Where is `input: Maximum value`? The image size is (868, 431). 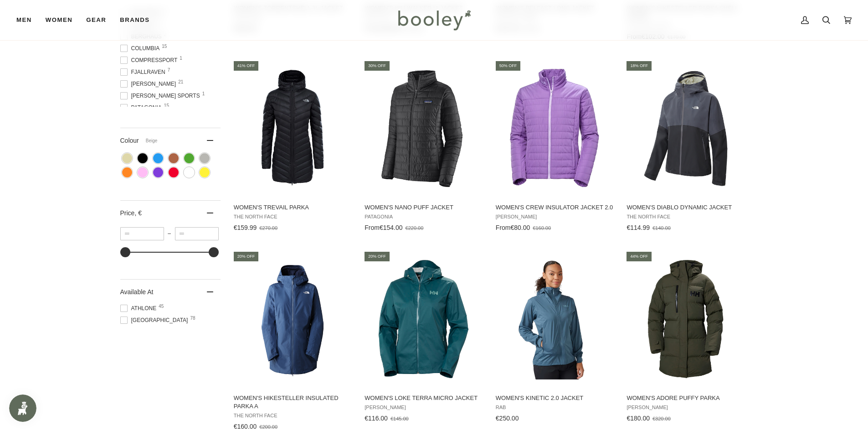
input: Maximum value is located at coordinates (197, 234).